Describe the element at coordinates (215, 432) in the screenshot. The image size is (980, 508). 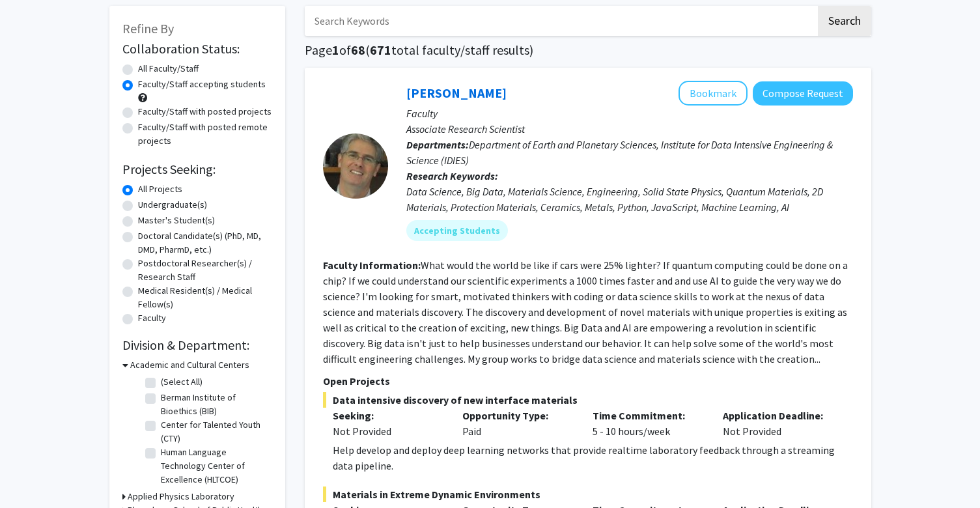
I see `label: Center for Talented Youth (CTY)` at that location.